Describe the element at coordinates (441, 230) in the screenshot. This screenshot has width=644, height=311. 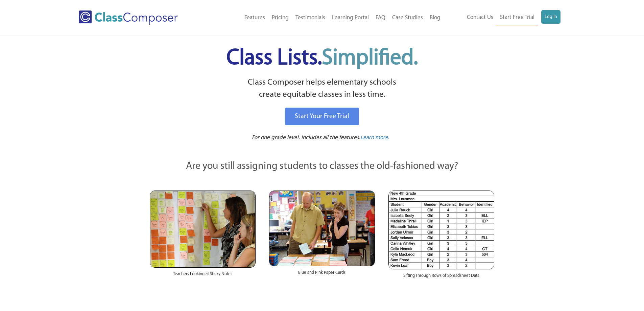
I see `img: Spreadsheets` at that location.